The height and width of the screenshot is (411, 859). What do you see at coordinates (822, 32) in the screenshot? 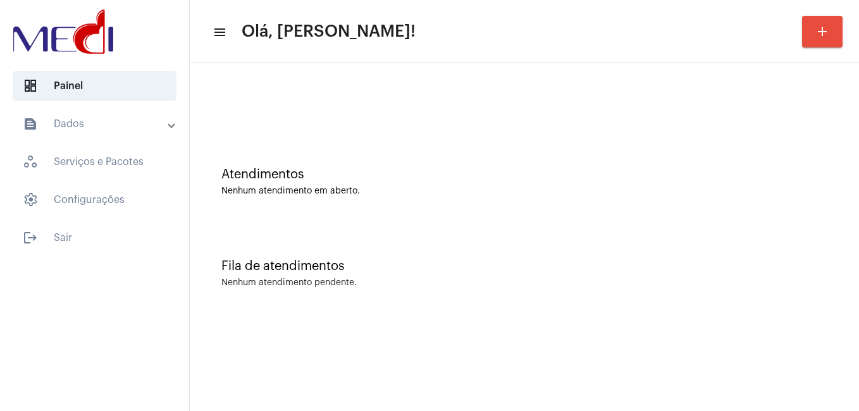
I see `mat-icon: add` at bounding box center [822, 32].